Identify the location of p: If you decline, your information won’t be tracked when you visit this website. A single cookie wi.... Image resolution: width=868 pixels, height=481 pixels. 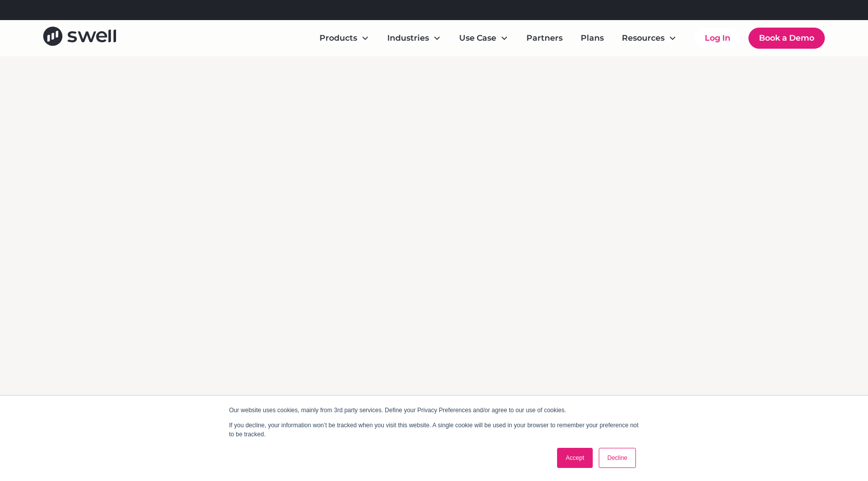
(434, 430).